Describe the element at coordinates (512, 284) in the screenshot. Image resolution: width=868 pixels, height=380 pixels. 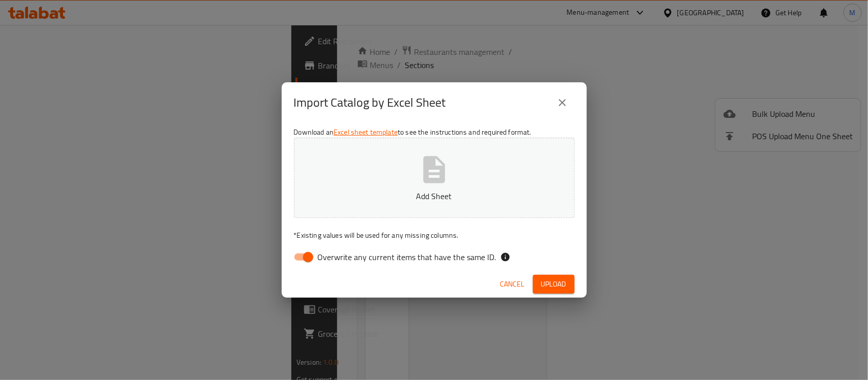
I see `span: Cancel` at that location.